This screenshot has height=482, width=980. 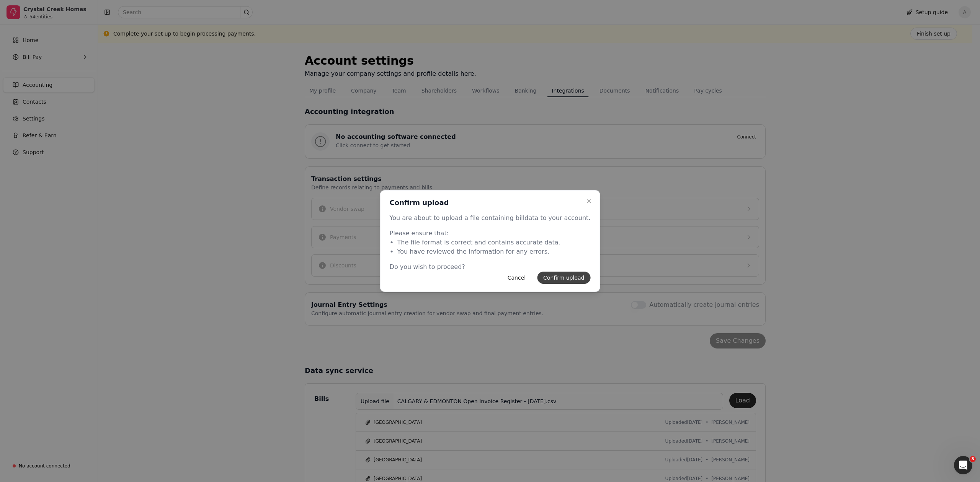 What do you see at coordinates (494, 252) in the screenshot?
I see `li: You have reviewed the information for any errors.` at bounding box center [494, 252].